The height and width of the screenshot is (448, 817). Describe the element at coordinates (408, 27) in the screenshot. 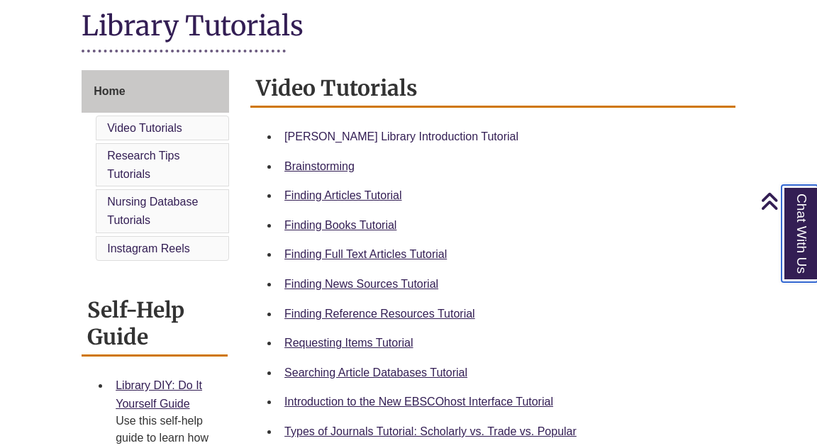

I see `h1: Library Tutorials` at that location.